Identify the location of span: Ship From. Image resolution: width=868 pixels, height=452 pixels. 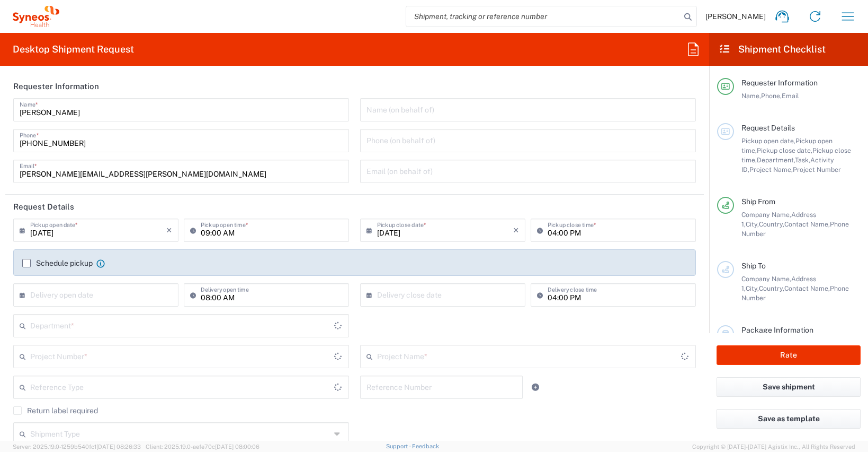
(759, 202).